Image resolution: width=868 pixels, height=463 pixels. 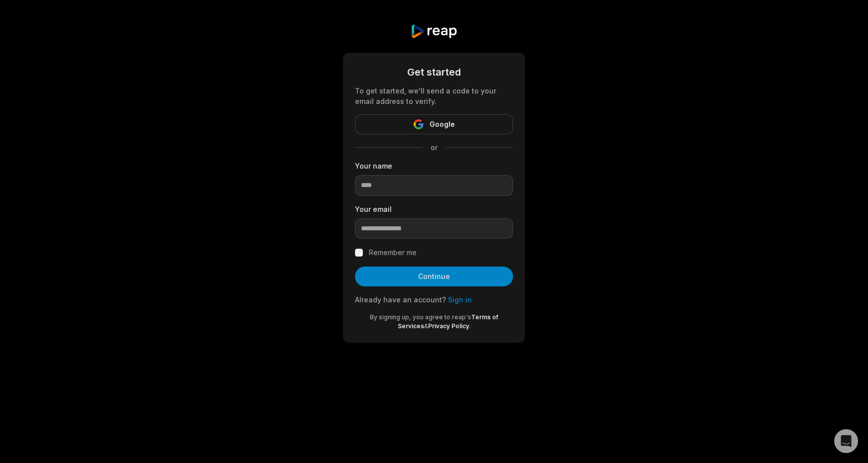 I want to click on span: By signing up, you agree to reap's, so click(x=420, y=317).